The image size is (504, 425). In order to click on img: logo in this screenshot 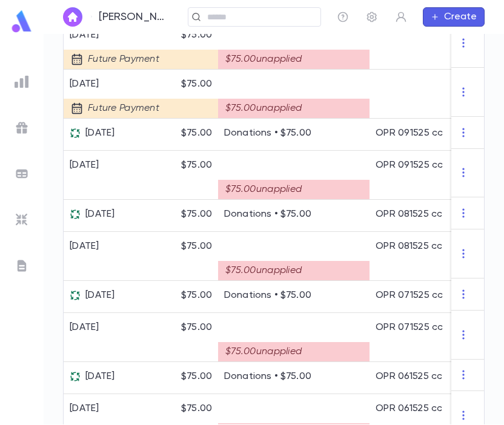, I will do `click(22, 21)`.